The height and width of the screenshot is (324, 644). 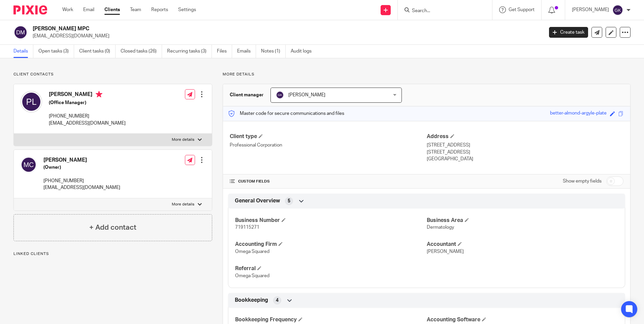 I want to click on a: Settings, so click(x=187, y=10).